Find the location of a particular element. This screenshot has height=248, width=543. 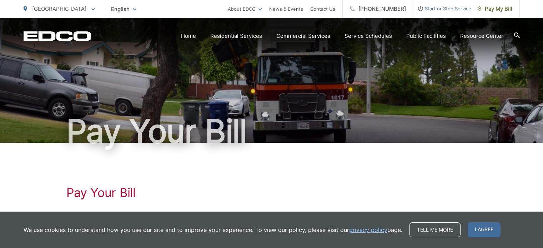

a: Commercial Services is located at coordinates (303, 36).